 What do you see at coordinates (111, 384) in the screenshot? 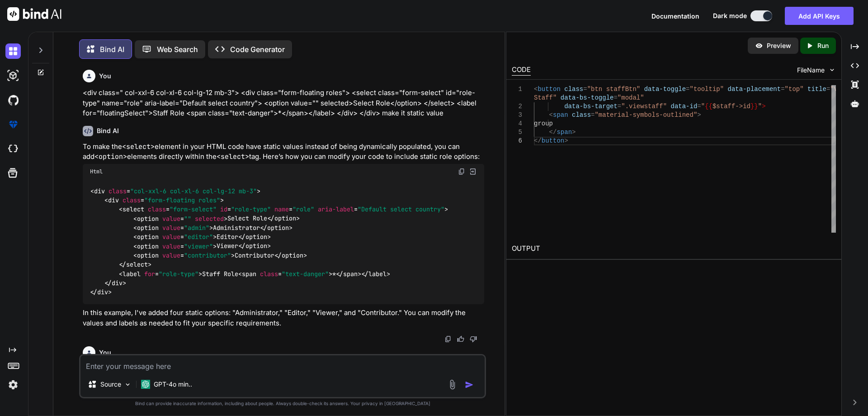
I see `p: Source` at bounding box center [111, 384].